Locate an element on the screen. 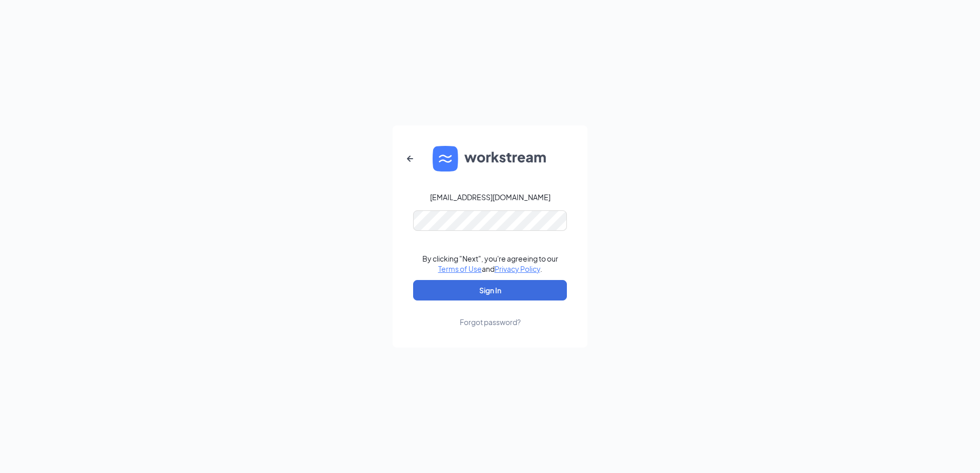 This screenshot has height=473, width=980. a: Privacy Policy is located at coordinates (517, 269).